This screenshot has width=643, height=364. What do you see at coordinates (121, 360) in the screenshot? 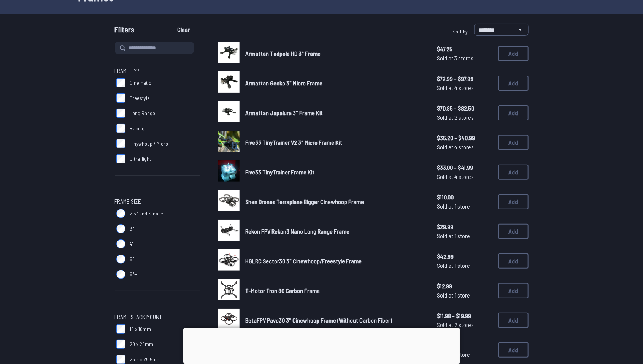
I see `input: 25.5 x 25.5mm` at bounding box center [121, 360].